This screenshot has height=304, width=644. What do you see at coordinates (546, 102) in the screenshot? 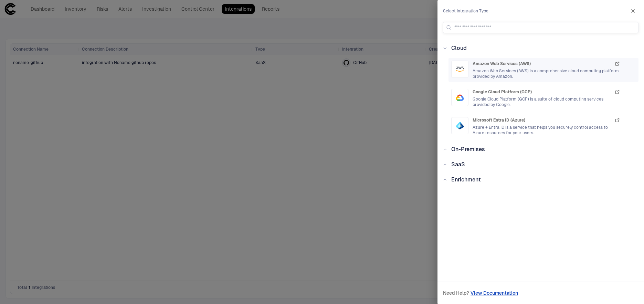
I see `span: Google Cloud Platform (GCP) is a suite of cloud computing services provided by Google.` at bounding box center [546, 102].